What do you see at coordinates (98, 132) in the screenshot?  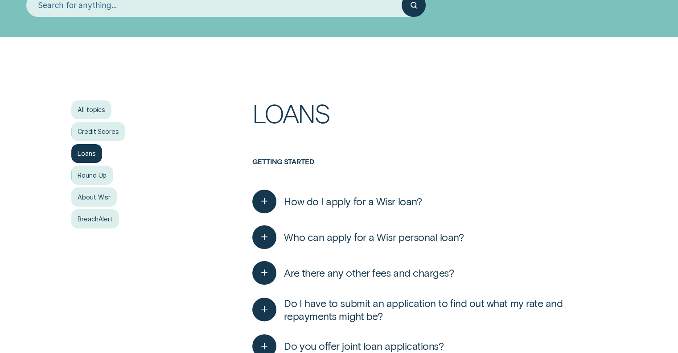 I see `a: Credit Scores` at bounding box center [98, 132].